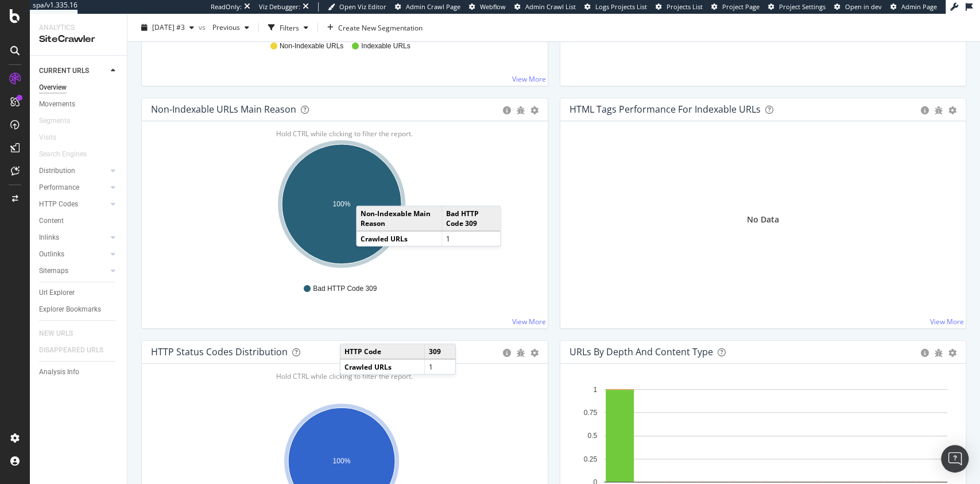 This screenshot has width=980, height=484. Describe the element at coordinates (73, 204) in the screenshot. I see `a: HTTP Codes` at that location.